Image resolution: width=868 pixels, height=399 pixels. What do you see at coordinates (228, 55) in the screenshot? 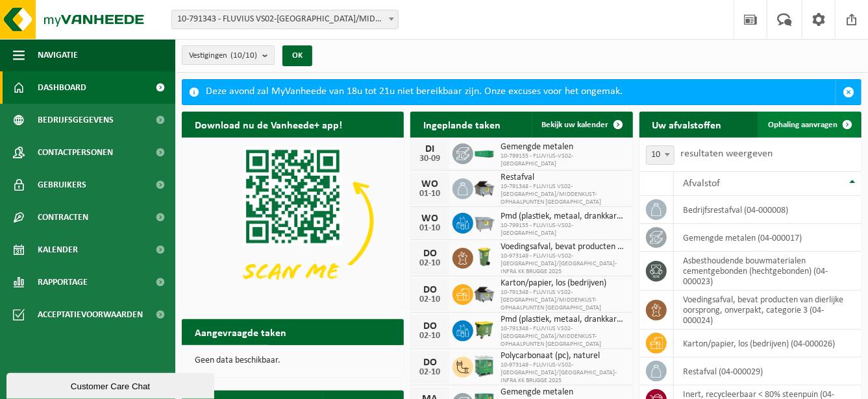
I see `button: Vestigingen(10/10)` at bounding box center [228, 55].